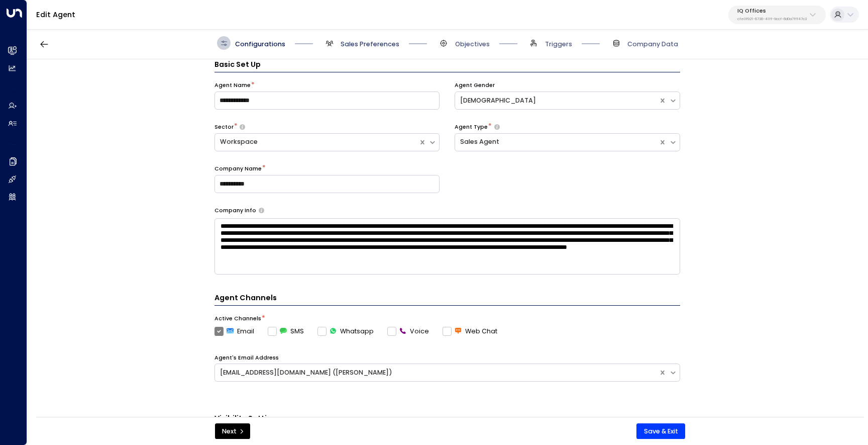 Image resolution: width=868 pixels, height=445 pixels. I want to click on label: SMS, so click(286, 331).